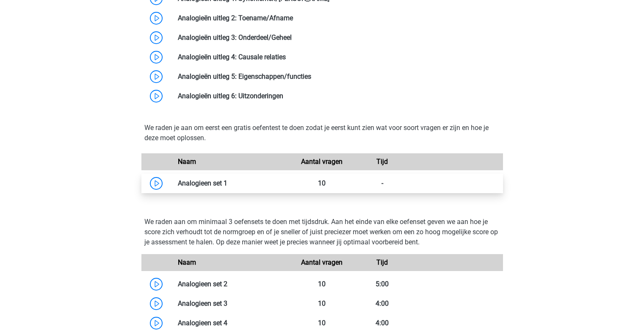 Image resolution: width=644 pixels, height=335 pixels. I want to click on div: Analogieën uitleg 5: Eigenschappen/functies, so click(337, 77).